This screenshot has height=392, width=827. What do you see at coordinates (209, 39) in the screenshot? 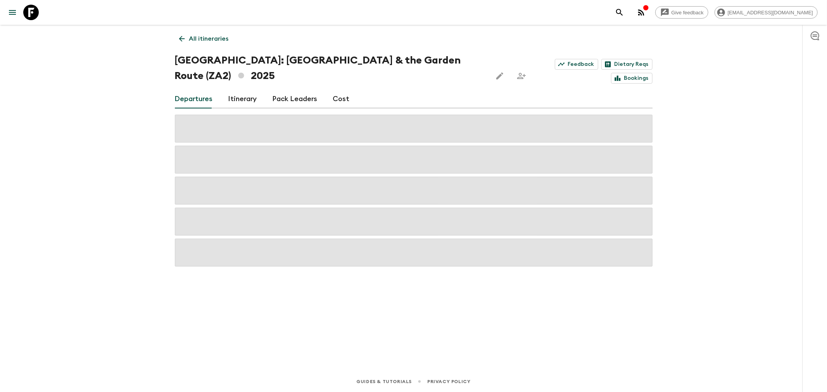
I see `p: All itineraries` at bounding box center [209, 39].